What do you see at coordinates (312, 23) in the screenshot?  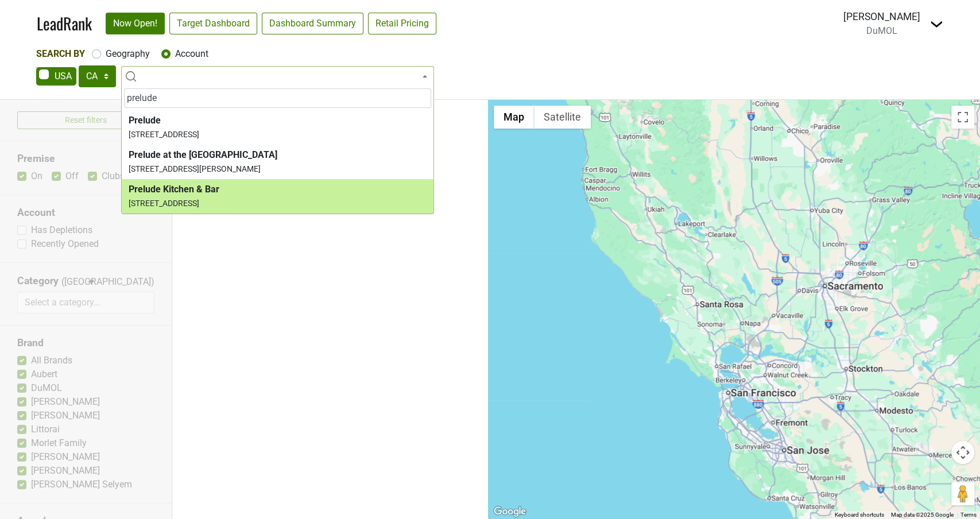 I see `a: Dashboard Summary` at bounding box center [312, 23].